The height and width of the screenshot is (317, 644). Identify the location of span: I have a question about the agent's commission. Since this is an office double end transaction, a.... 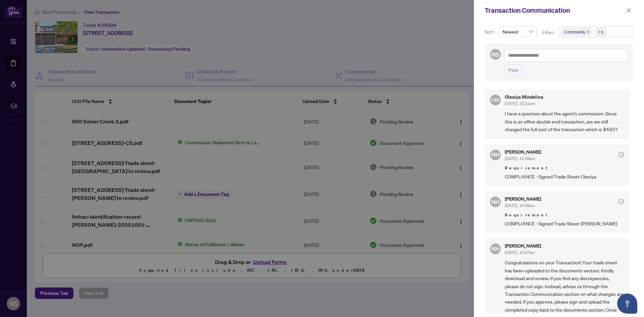
(564, 122).